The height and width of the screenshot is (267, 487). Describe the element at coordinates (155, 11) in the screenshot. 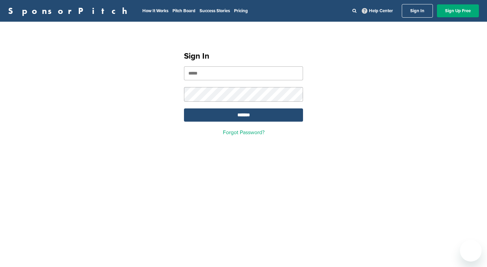

I see `a: How It Works` at that location.